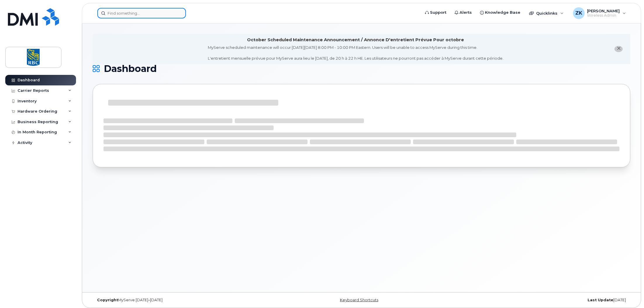 The width and height of the screenshot is (644, 308). Describe the element at coordinates (359, 300) in the screenshot. I see `a: Keyboard Shortcuts` at that location.